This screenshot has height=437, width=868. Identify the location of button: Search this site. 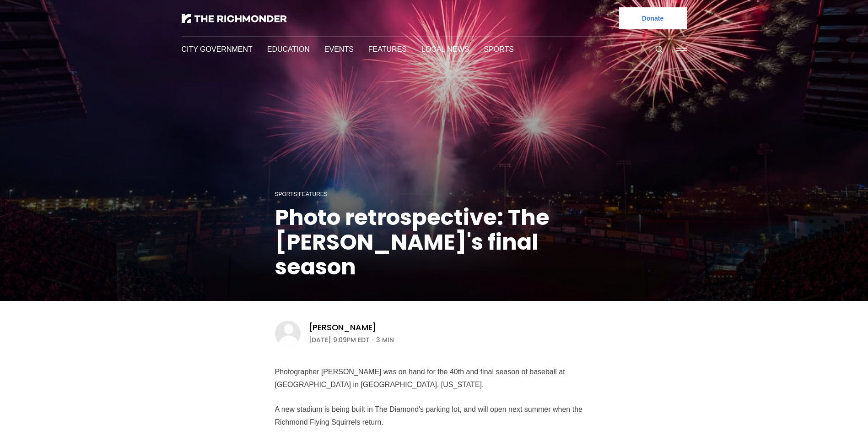
(659, 49).